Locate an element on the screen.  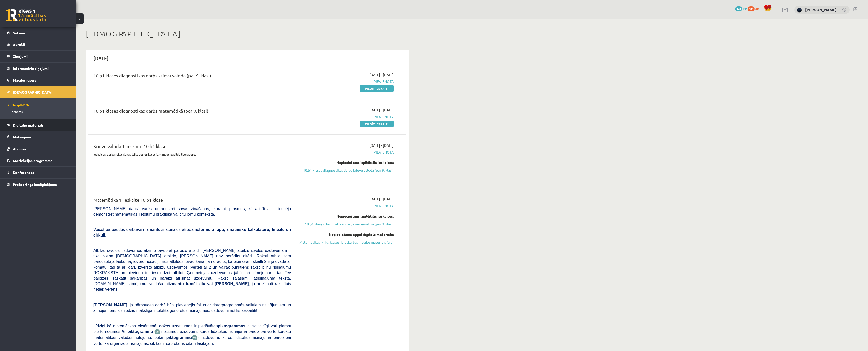
a: Neizpildītās is located at coordinates (39, 105).